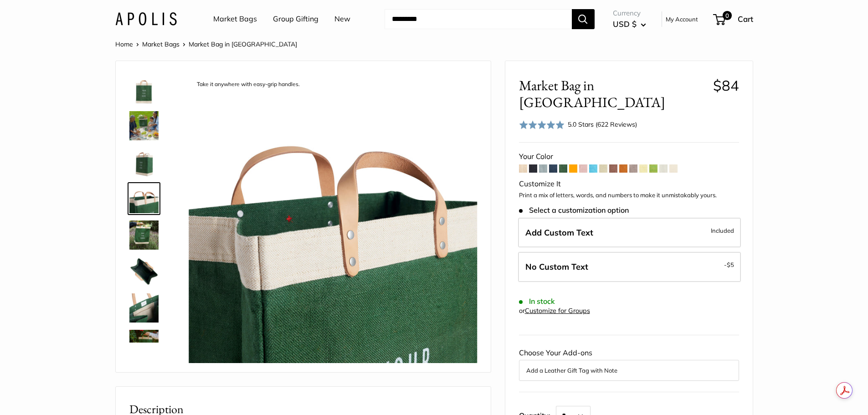  I want to click on span: Included, so click(722, 230).